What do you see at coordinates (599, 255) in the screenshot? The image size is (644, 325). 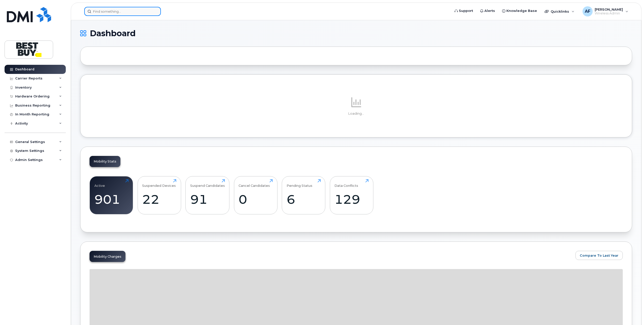 I see `span: Compare To Last Year` at bounding box center [599, 255].